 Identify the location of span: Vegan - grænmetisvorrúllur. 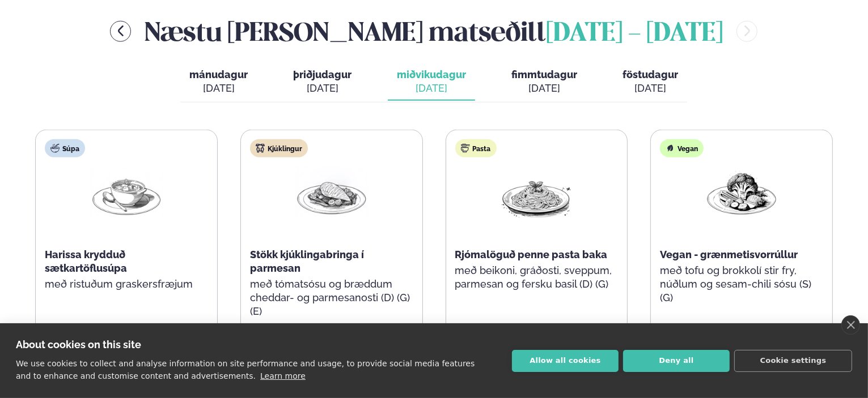
(729, 254).